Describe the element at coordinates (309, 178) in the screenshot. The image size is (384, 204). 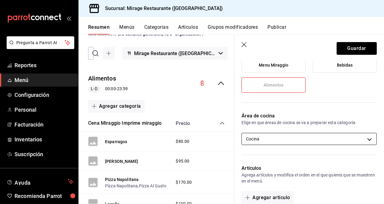
I see `p: Agrega artículos y modifica el orden en el que quieres que se muestren en el menú.` at that location.